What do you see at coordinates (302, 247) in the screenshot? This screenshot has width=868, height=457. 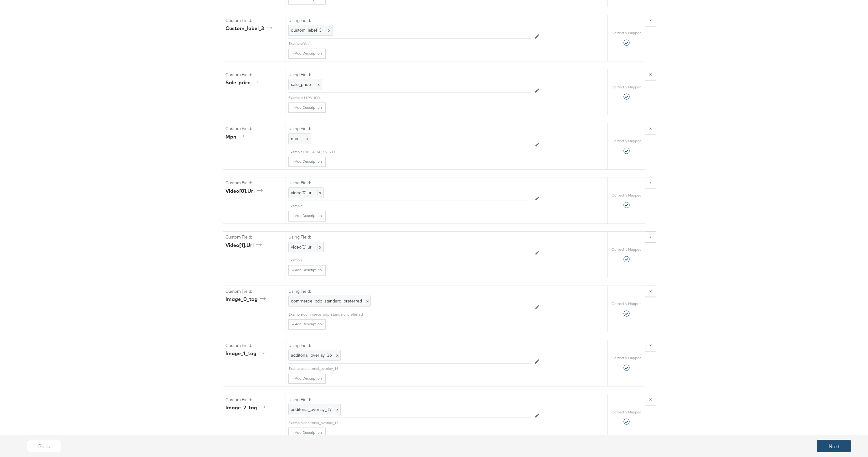 I see `span: video[1].url` at bounding box center [302, 247].